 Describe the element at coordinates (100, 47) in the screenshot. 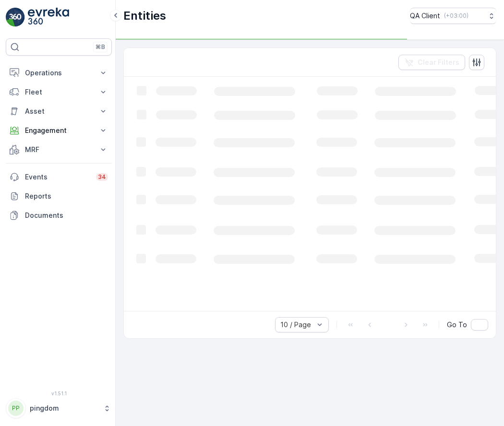

I see `p: ⌘B` at that location.